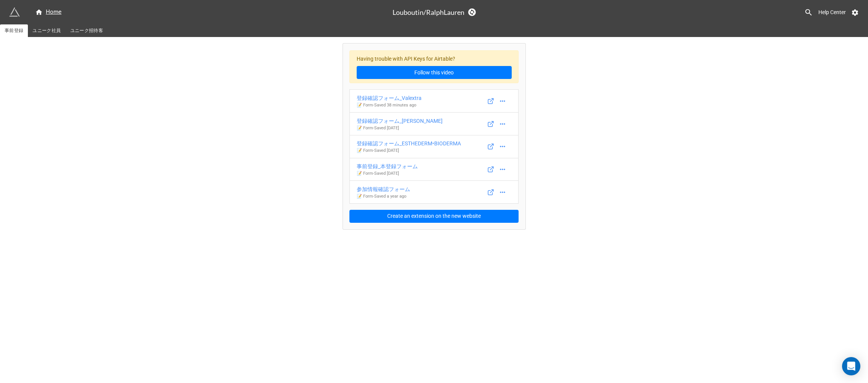  What do you see at coordinates (14, 31) in the screenshot?
I see `span: 事前登録` at bounding box center [14, 31].